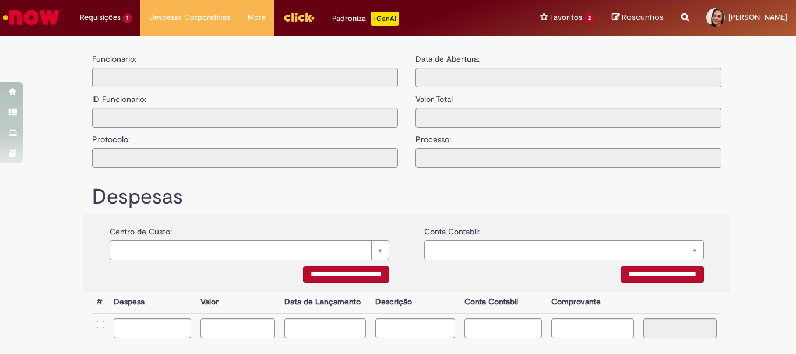 The width and height of the screenshot is (796, 354). Describe the element at coordinates (503, 302) in the screenshot. I see `th: Conta Contabil` at that location.